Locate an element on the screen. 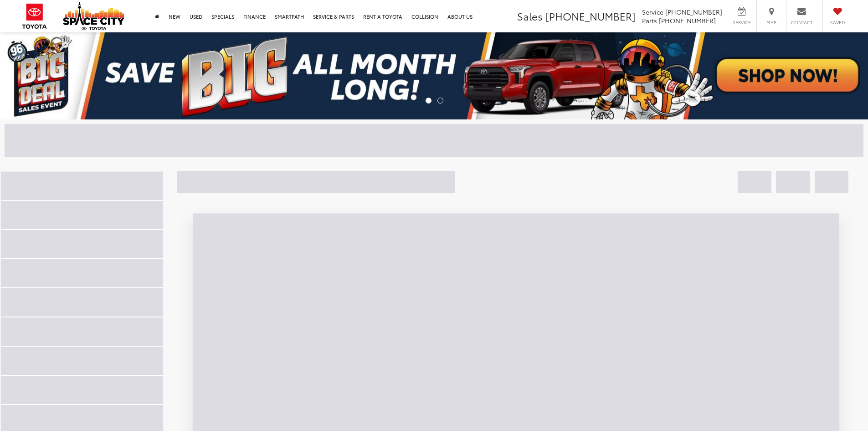  span: Map is located at coordinates (772, 22).